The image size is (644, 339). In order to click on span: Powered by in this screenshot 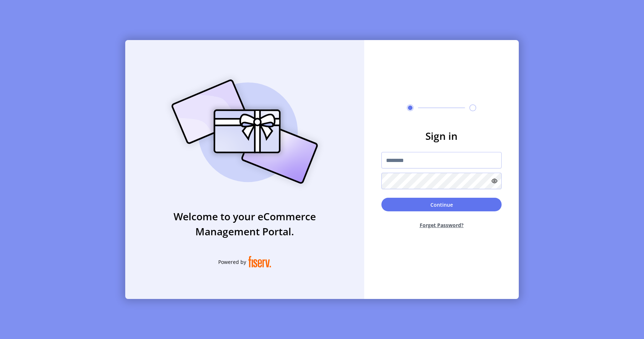, I will do `click(232, 262)`.